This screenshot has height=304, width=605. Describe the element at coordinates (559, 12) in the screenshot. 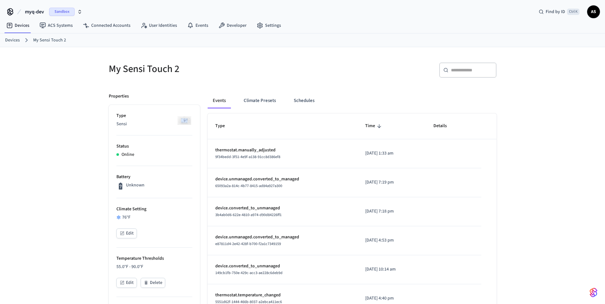

I see `div: Find by IDCtrl K` at that location.